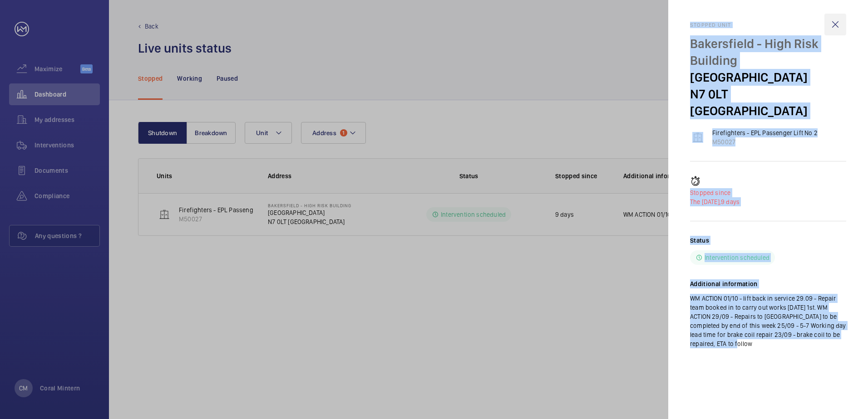  I want to click on p: Stopped since, so click(768, 193).